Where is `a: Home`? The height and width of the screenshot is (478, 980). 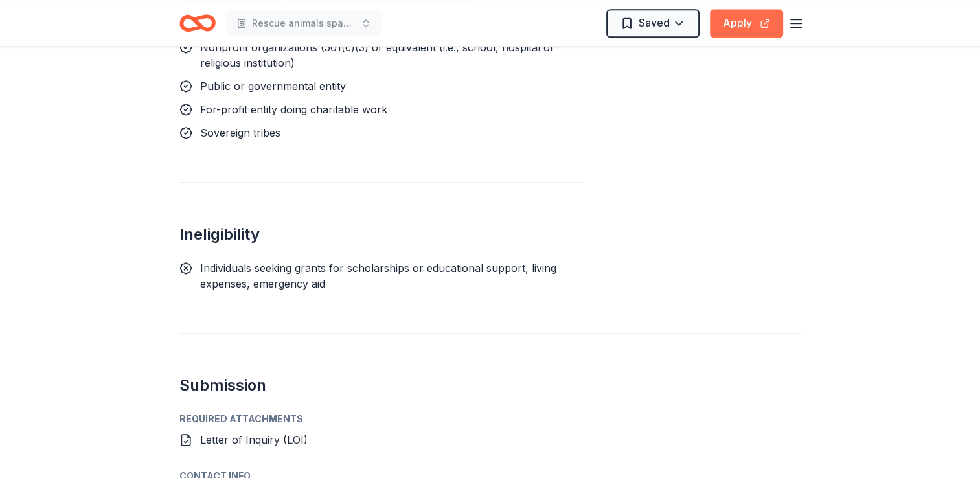
a: Home is located at coordinates (198, 23).